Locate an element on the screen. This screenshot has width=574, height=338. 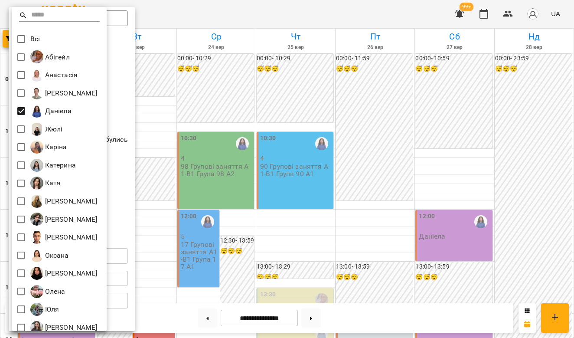
img: Д is located at coordinates (37, 111).